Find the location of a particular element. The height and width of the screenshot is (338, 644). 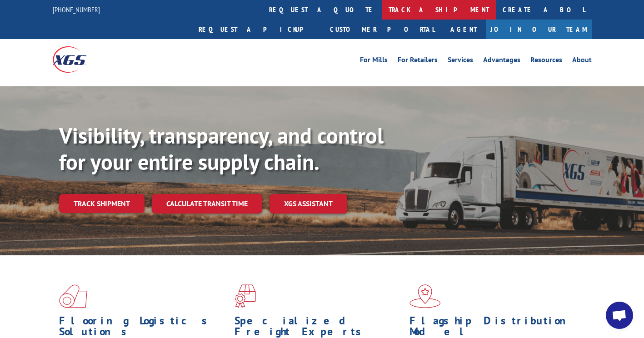

a: For Retailers is located at coordinates (417, 61).